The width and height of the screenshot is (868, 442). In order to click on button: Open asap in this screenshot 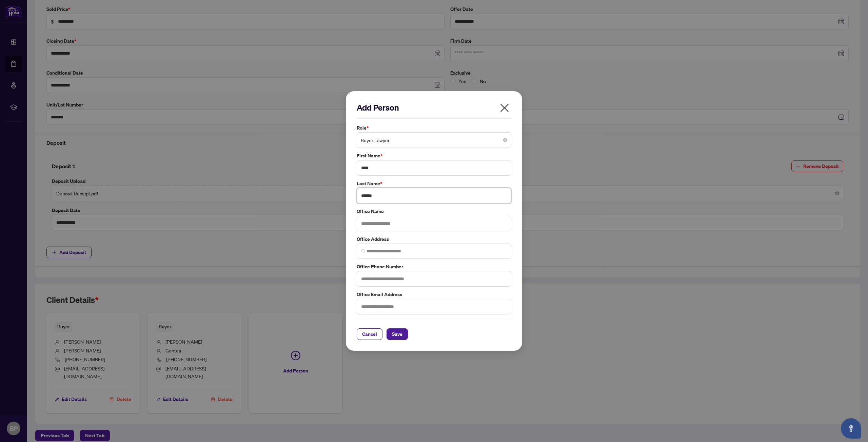, I will do `click(851, 428)`.